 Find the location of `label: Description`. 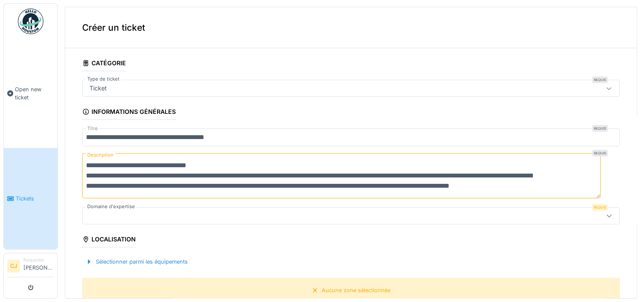

label: Description is located at coordinates (101, 154).